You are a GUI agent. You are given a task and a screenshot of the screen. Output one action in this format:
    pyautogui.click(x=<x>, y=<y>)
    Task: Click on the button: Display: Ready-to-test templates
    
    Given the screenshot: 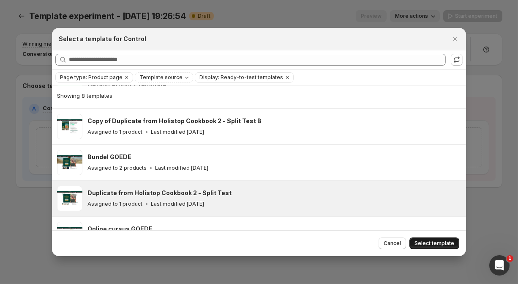 What is the action you would take?
    pyautogui.click(x=239, y=77)
    